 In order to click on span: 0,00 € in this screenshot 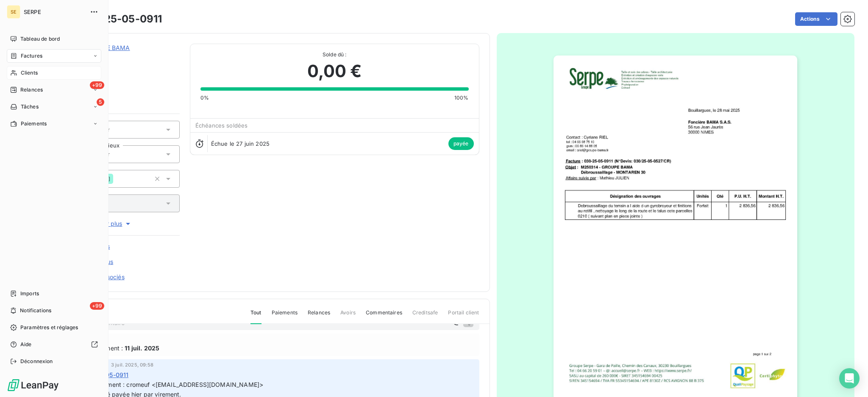, I will do `click(335, 71)`.